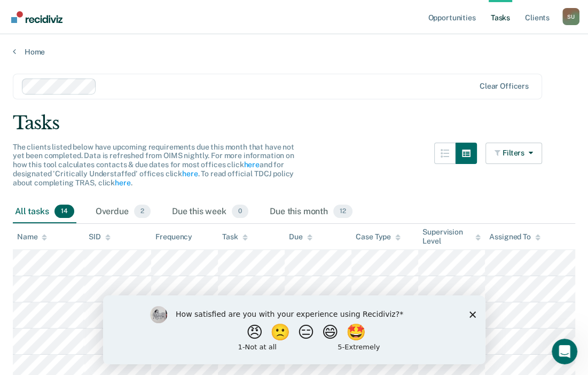 This screenshot has height=375, width=588. I want to click on div: Due this week0, so click(210, 212).